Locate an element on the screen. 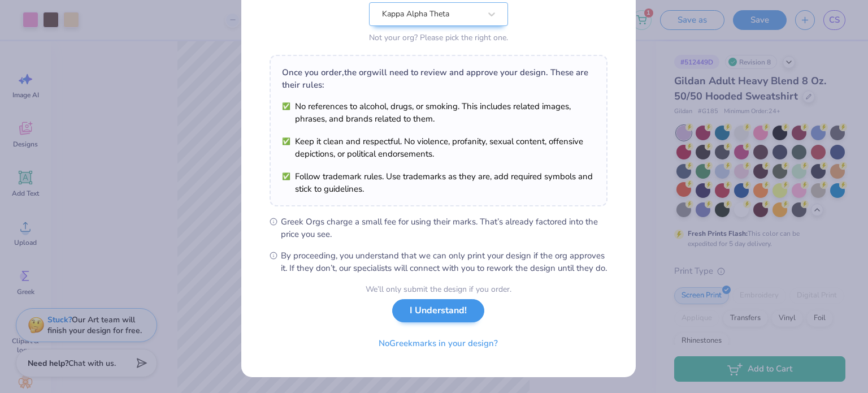 The width and height of the screenshot is (868, 393). li: No references to alcohol, drugs, or smoking. This includes related images, phrases, and brands re... is located at coordinates (439, 112).